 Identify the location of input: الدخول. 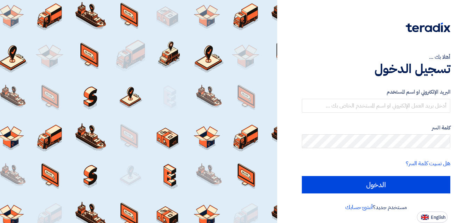
(376, 185).